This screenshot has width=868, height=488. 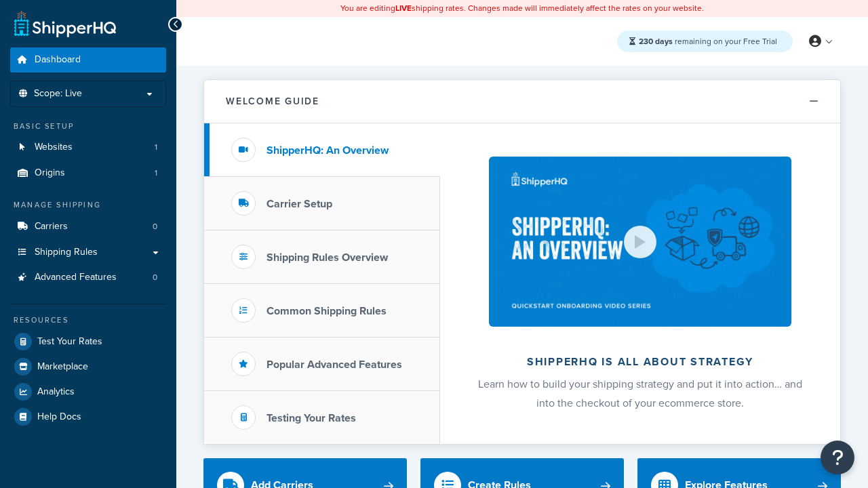 I want to click on span: Carriers, so click(x=51, y=226).